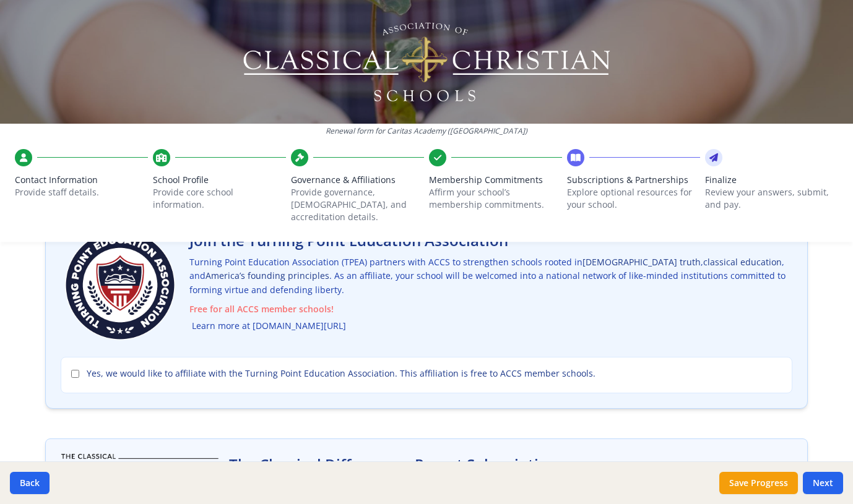 The width and height of the screenshot is (853, 504). Describe the element at coordinates (426, 62) in the screenshot. I see `img: Logo` at that location.